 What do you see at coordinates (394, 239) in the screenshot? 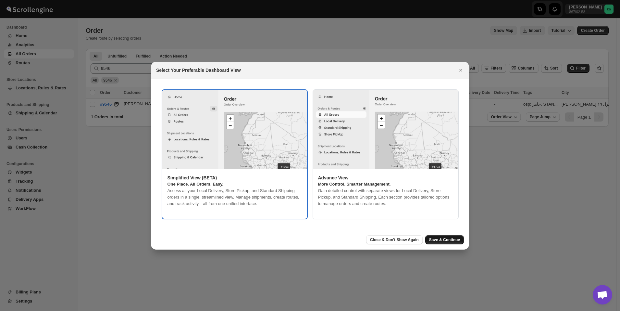
I see `span: Close & Don't Show Again` at bounding box center [394, 239].